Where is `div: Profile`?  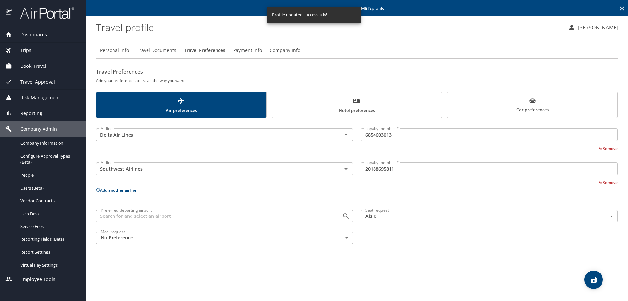
div: Profile is located at coordinates (357, 50).